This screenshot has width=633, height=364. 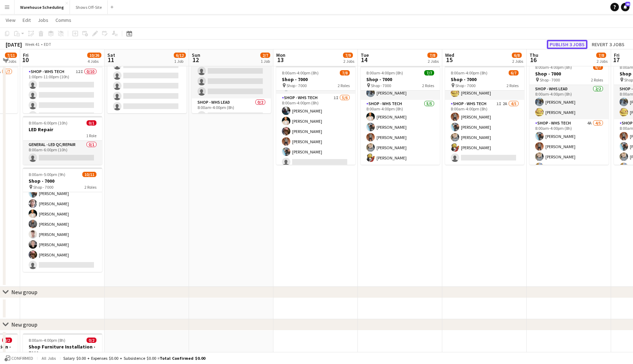 What do you see at coordinates (62, 140) in the screenshot?
I see `div: 8:00am-6:00pm (10h)0/1LED Repair1 RoleGeneral - LED QC/Repair0/18:00am-6:00pm (10h)` at bounding box center [62, 140].